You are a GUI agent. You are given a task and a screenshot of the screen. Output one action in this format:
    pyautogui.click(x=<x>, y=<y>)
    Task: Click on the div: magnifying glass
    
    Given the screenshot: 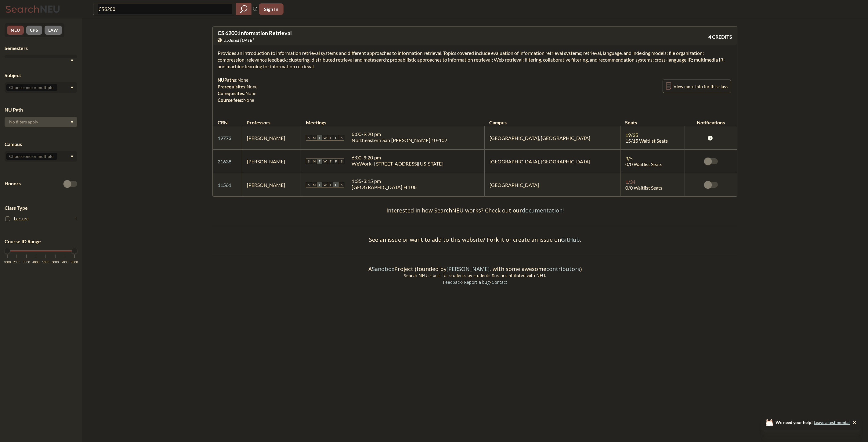 What is the action you would take?
    pyautogui.click(x=244, y=9)
    